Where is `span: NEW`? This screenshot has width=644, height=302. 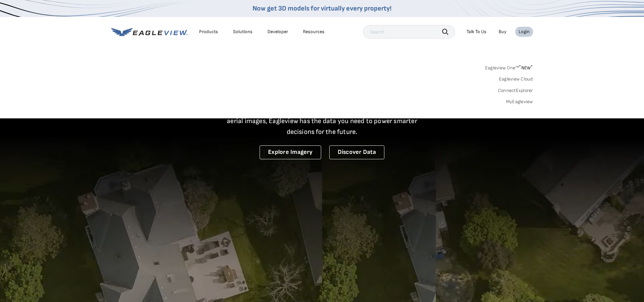
span: NEW is located at coordinates (526, 68).